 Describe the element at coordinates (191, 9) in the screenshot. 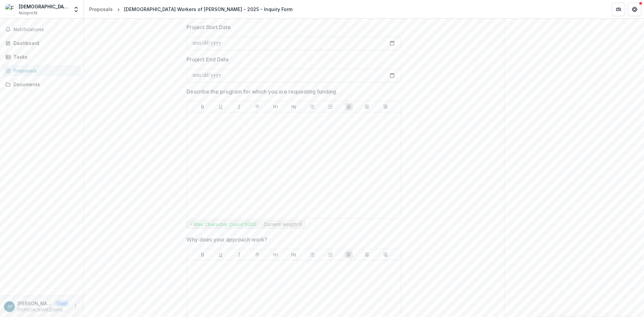

I see `nav: breadcrumb` at that location.